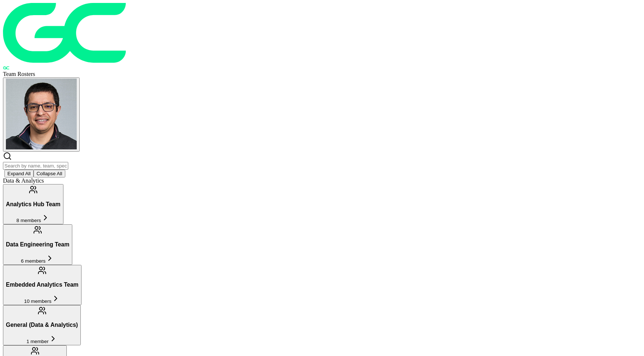  What do you see at coordinates (33, 261) in the screenshot?
I see `span: 6 members` at bounding box center [33, 261].